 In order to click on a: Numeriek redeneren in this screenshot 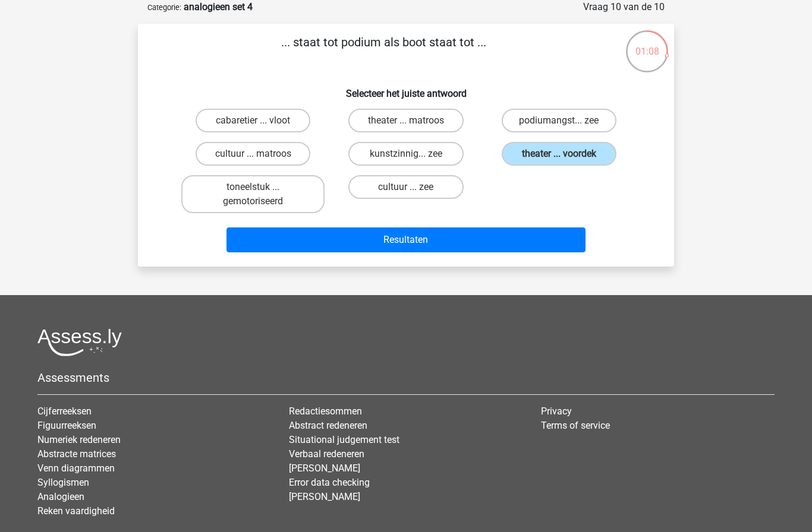, I will do `click(79, 440)`.